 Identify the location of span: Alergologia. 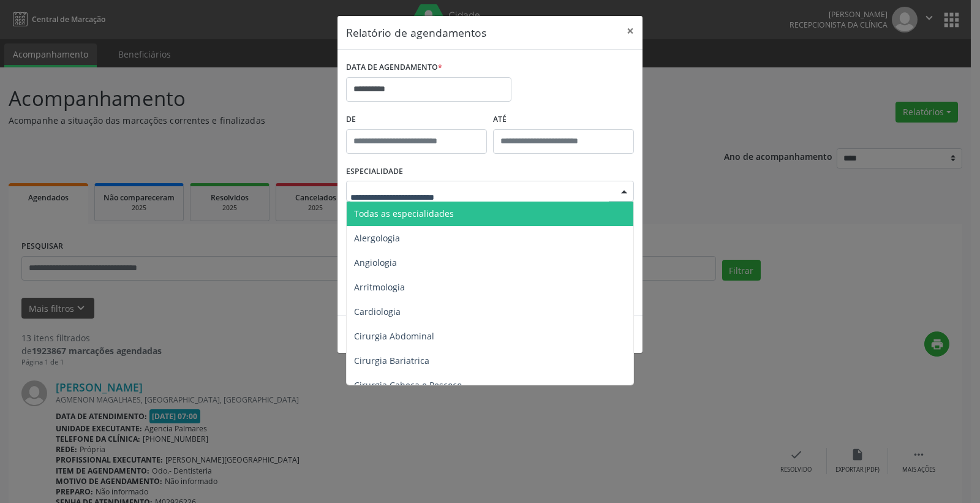
(376, 238).